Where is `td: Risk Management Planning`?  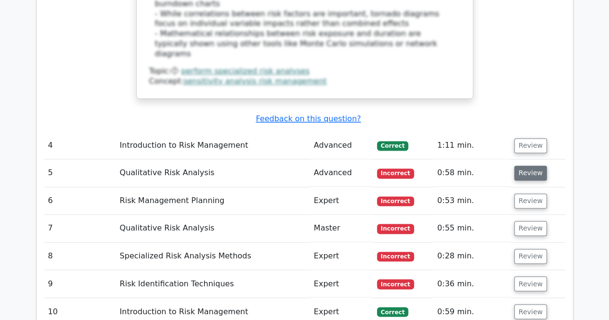
td: Risk Management Planning is located at coordinates (213, 201).